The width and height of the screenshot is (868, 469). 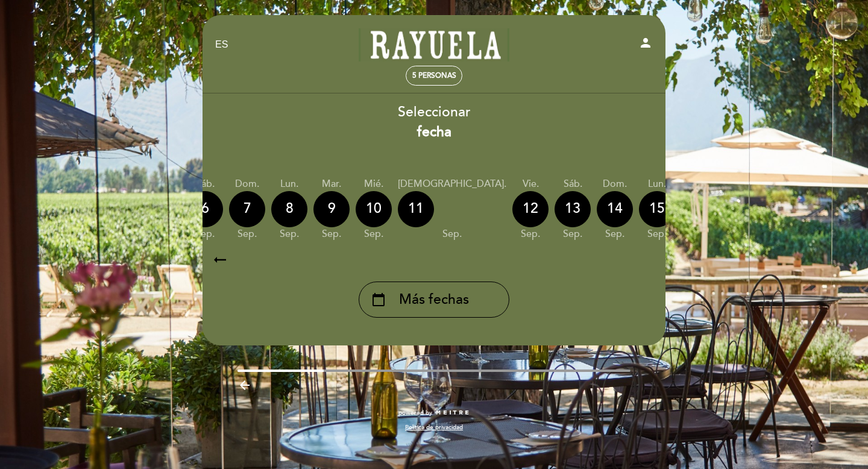 What do you see at coordinates (374, 184) in the screenshot?
I see `div: mié.` at bounding box center [374, 184].